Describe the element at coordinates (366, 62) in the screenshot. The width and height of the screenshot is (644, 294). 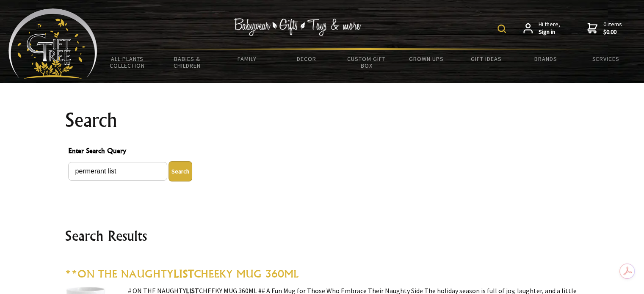
I see `a: Custom Gift Box` at that location.